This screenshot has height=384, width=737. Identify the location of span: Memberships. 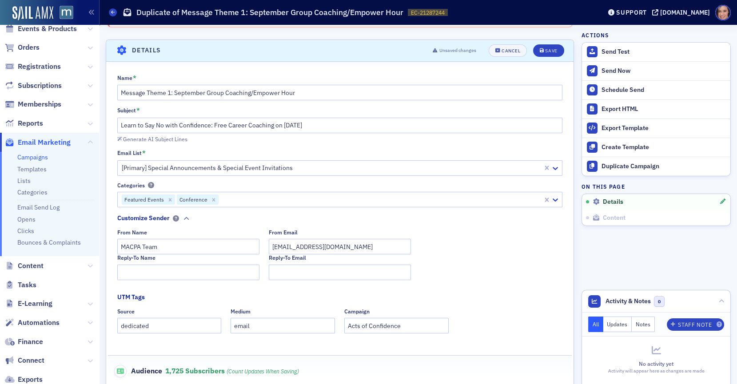
(40, 104).